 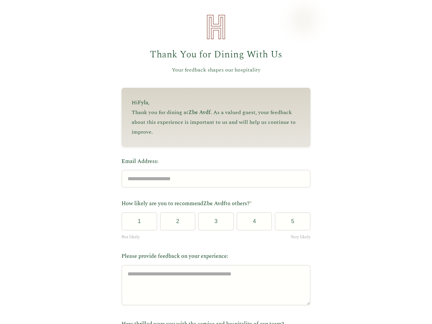 I want to click on button: 5, so click(x=293, y=221).